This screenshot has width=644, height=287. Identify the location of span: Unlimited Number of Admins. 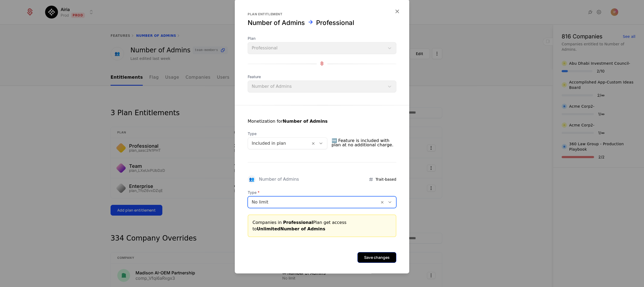
(291, 228).